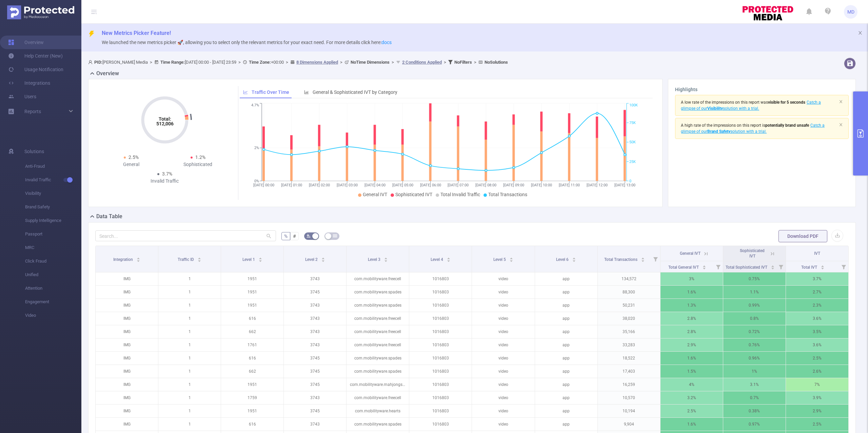  I want to click on span: We launched the new metrics picker 🚀, allowing you to select only the relevant metrics for your e..., so click(247, 42).